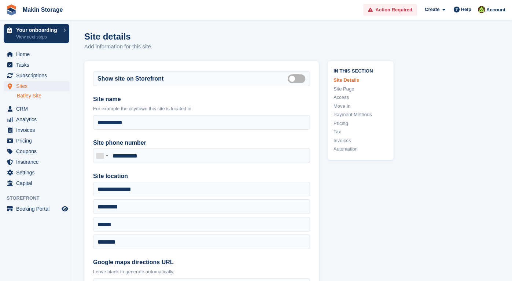  Describe the element at coordinates (118, 47) in the screenshot. I see `p: Add information for this site.` at that location.